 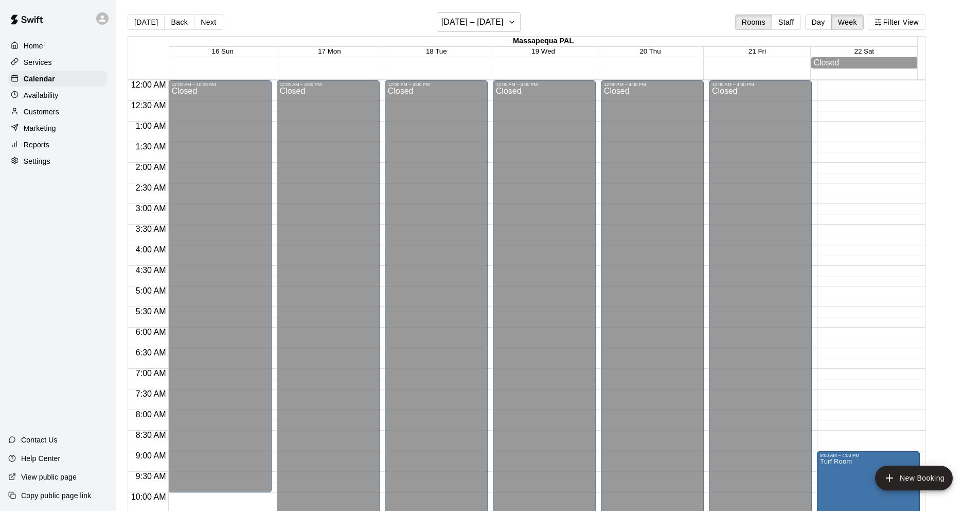 I want to click on div: Massapequa PAL, so click(x=544, y=42).